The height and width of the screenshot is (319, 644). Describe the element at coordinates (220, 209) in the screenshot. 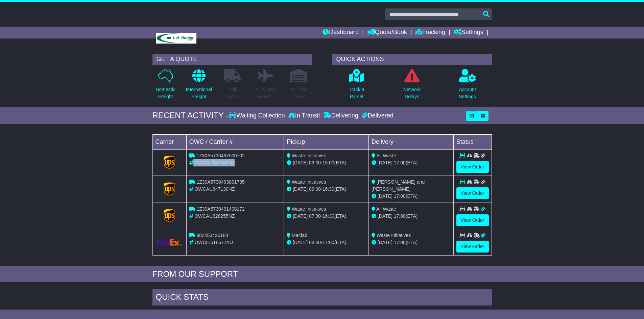

I see `span: 1Z30A5730491408172` at that location.